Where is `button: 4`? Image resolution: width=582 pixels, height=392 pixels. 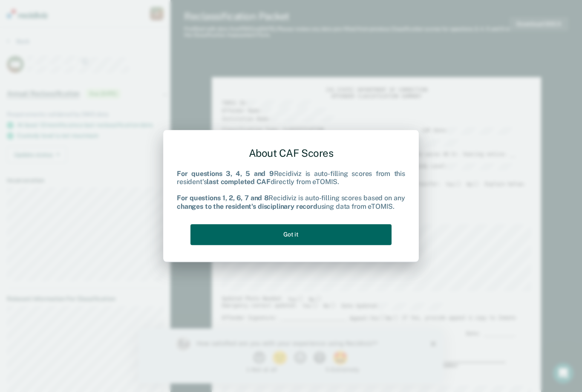
button: 4 is located at coordinates (182, 30).